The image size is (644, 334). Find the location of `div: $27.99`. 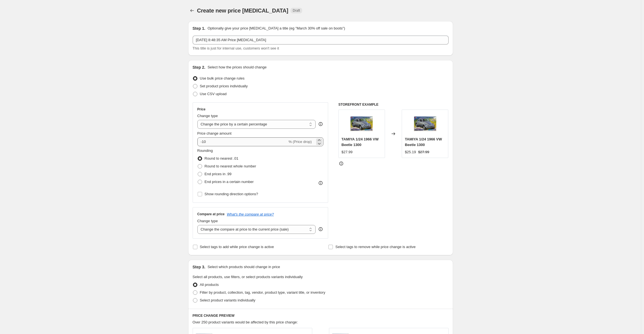

div: $27.99 is located at coordinates (347, 152).